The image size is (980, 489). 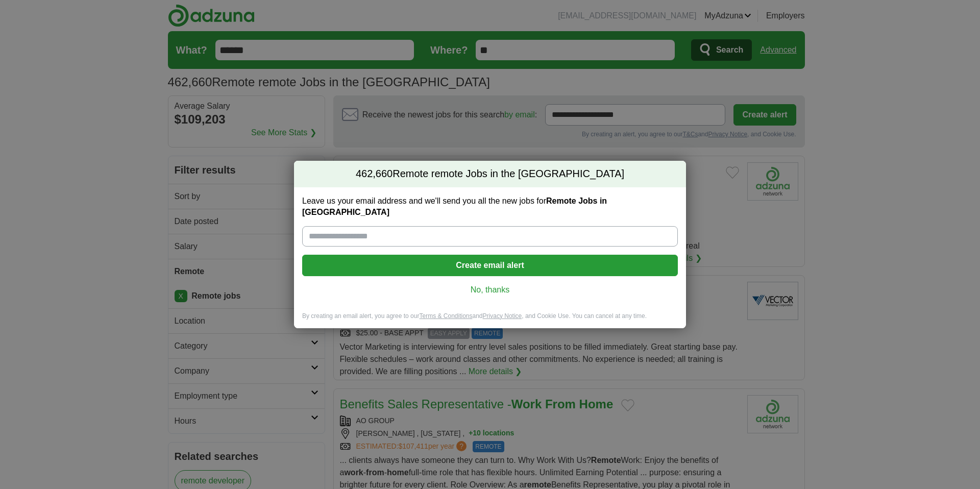 What do you see at coordinates (490, 290) in the screenshot?
I see `a: No, thanks` at bounding box center [490, 290].